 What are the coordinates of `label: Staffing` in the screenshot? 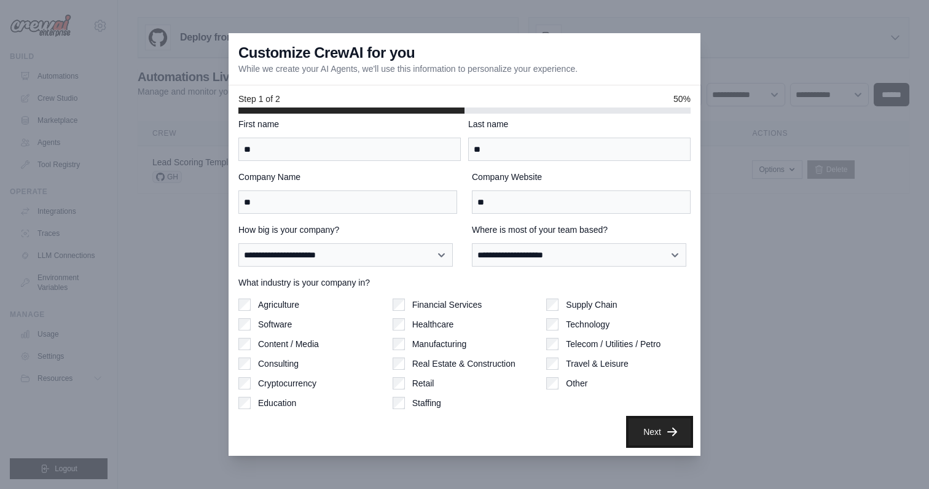 It's located at (426, 403).